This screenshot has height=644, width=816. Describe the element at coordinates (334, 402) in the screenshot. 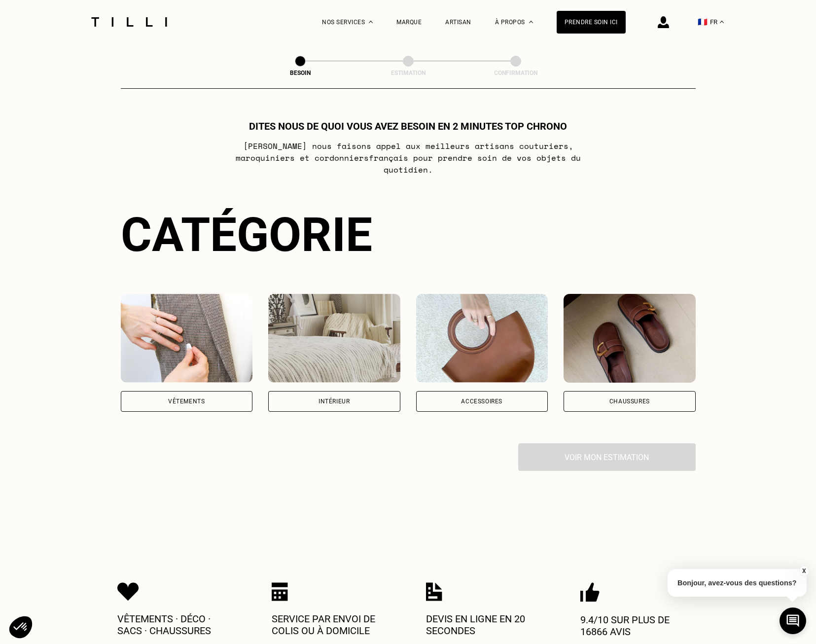

I see `div: Intérieur` at that location.